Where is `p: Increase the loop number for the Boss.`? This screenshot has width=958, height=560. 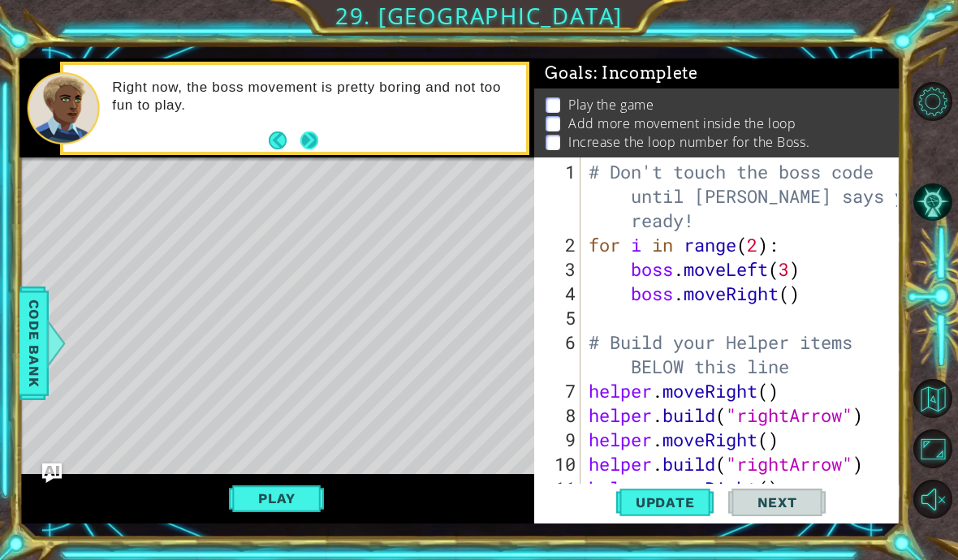 p: Increase the loop number for the Boss. is located at coordinates (689, 142).